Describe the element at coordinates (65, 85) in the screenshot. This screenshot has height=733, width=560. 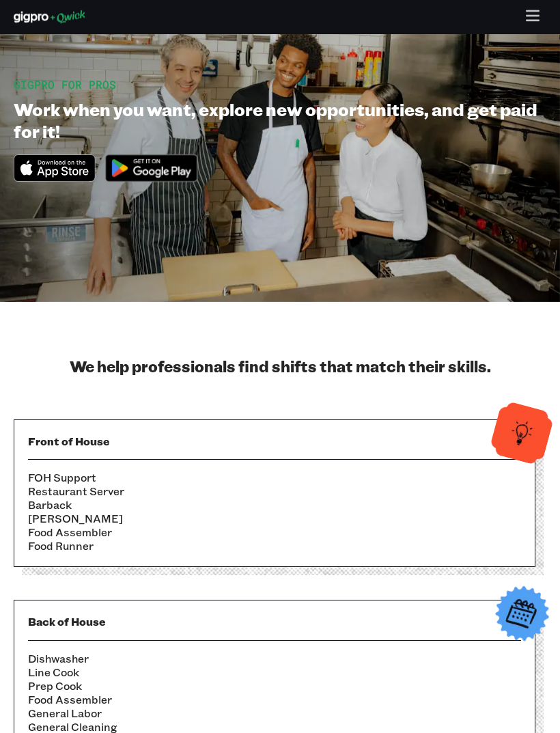
I see `span: GIGPRO FOR PROS` at that location.